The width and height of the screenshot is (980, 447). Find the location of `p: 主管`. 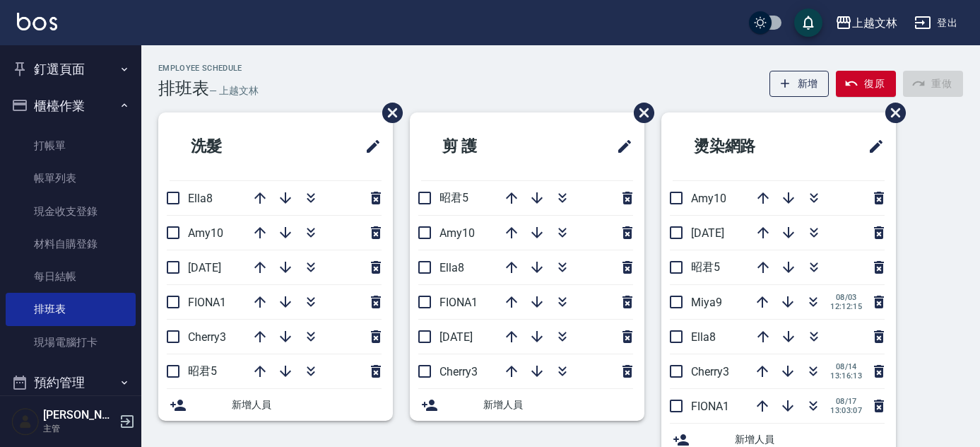

p: 主管 is located at coordinates (79, 428).